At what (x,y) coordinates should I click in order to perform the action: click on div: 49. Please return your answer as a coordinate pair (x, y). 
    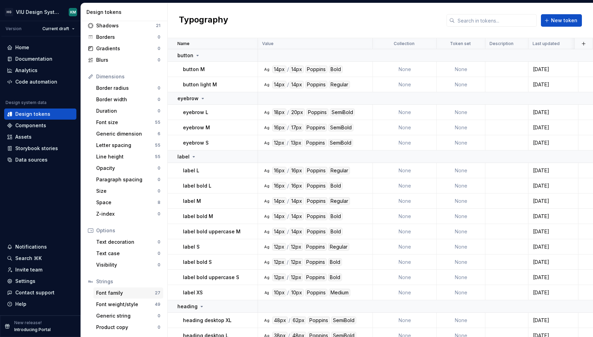
    Looking at the image, I should click on (158, 305).